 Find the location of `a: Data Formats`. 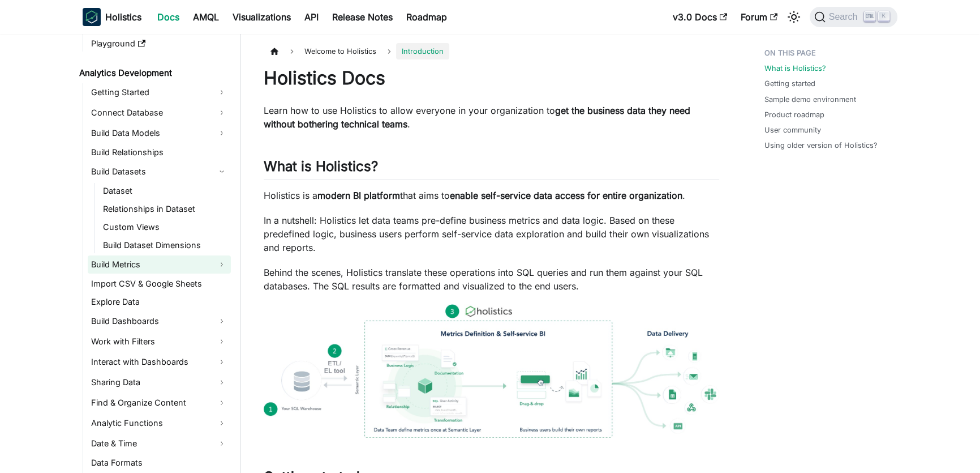

a: Data Formats is located at coordinates (159, 463).